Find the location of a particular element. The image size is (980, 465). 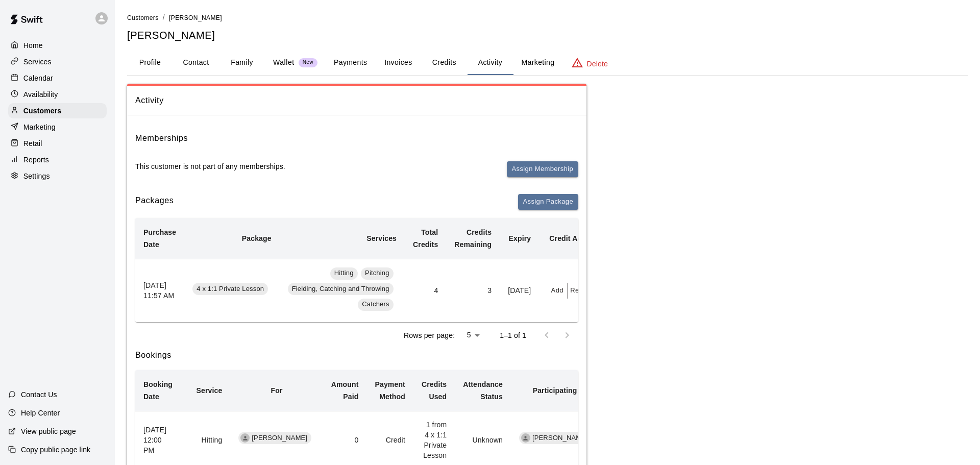

nav: breadcrumb is located at coordinates (548, 18).